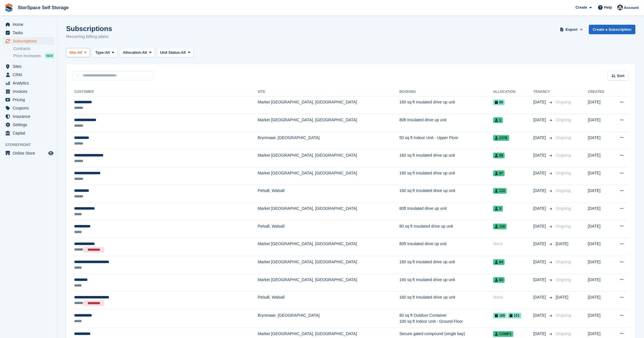 The width and height of the screenshot is (644, 338). I want to click on span: 159, so click(499, 227).